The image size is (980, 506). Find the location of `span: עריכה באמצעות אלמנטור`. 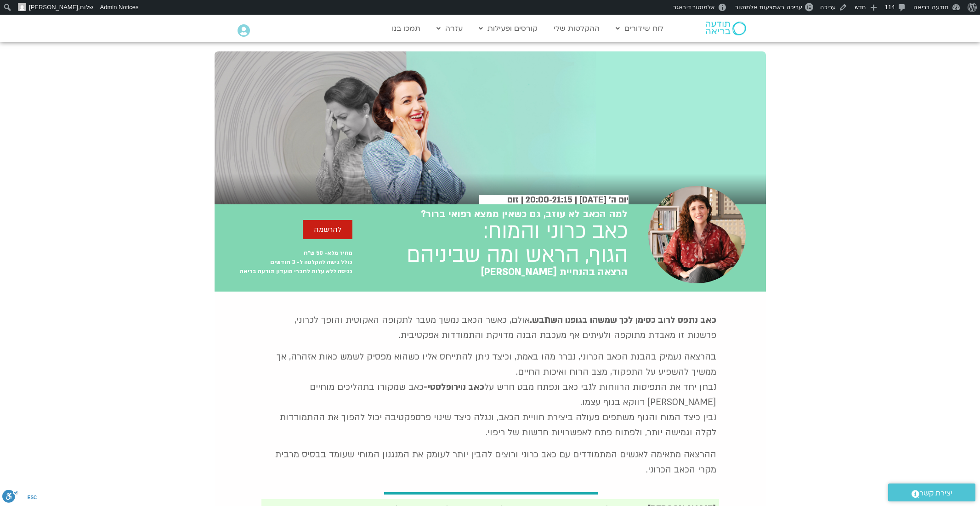

span: עריכה באמצעות אלמנטור is located at coordinates (768, 7).